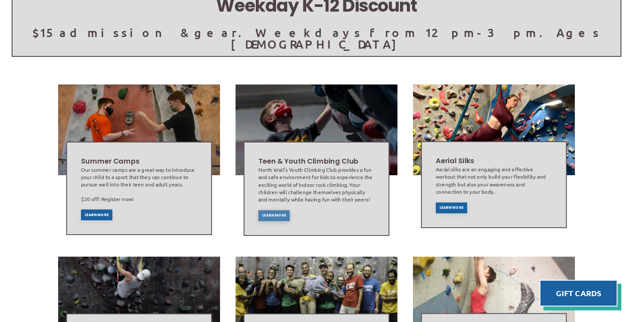 This screenshot has height=322, width=633. What do you see at coordinates (316, 161) in the screenshot?
I see `h2: Teen & Youth Climbing Club` at bounding box center [316, 161].